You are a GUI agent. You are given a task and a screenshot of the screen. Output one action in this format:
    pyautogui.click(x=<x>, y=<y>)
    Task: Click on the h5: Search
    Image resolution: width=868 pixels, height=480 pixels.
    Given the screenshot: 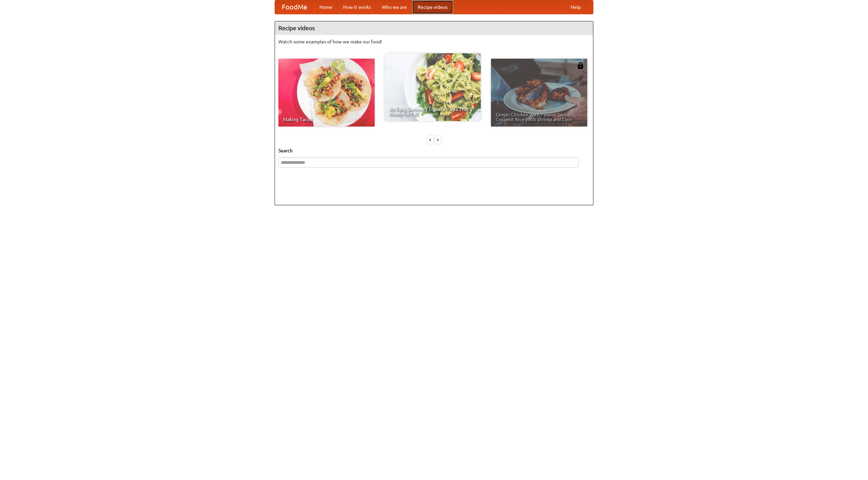 What is the action you would take?
    pyautogui.click(x=434, y=151)
    